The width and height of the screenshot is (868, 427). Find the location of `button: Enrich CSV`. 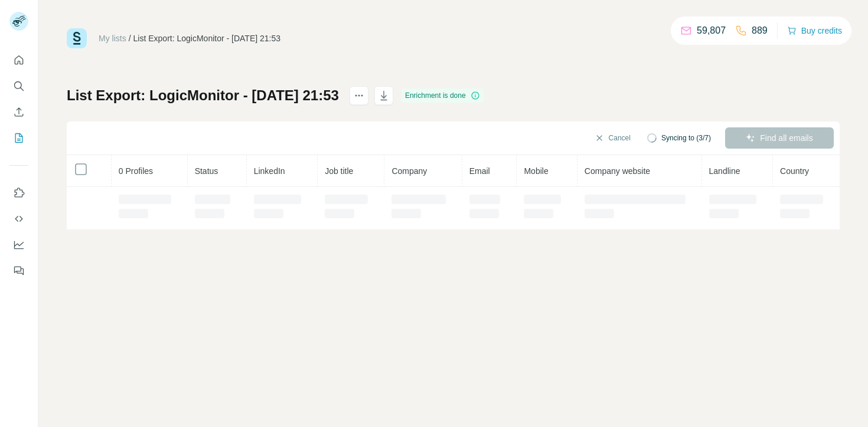

button: Enrich CSV is located at coordinates (19, 112).